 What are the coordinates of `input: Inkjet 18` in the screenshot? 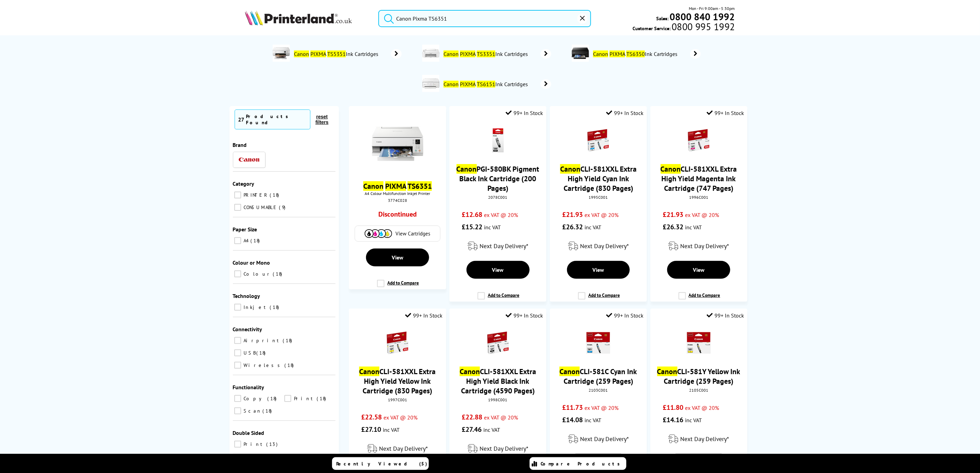 It's located at (238, 307).